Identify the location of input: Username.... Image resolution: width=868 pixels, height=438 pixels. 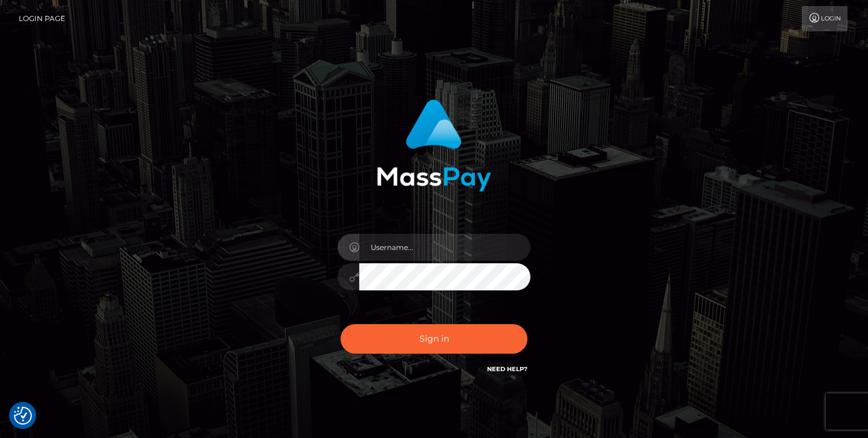
(445, 248).